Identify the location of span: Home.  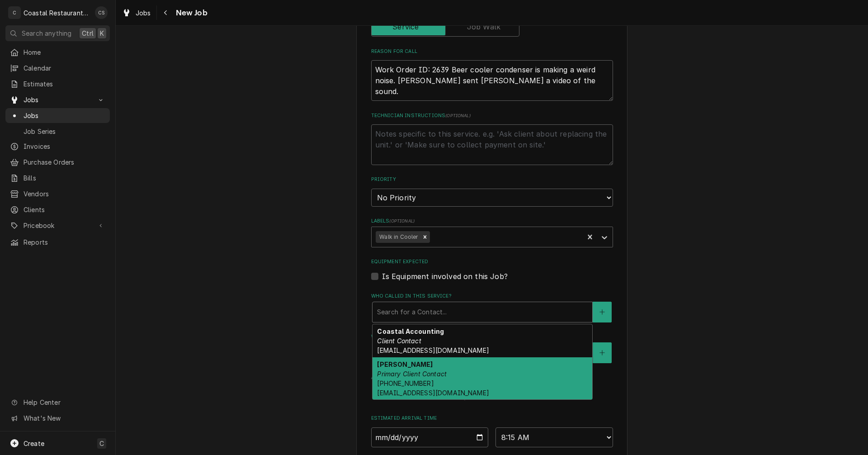
(64, 52).